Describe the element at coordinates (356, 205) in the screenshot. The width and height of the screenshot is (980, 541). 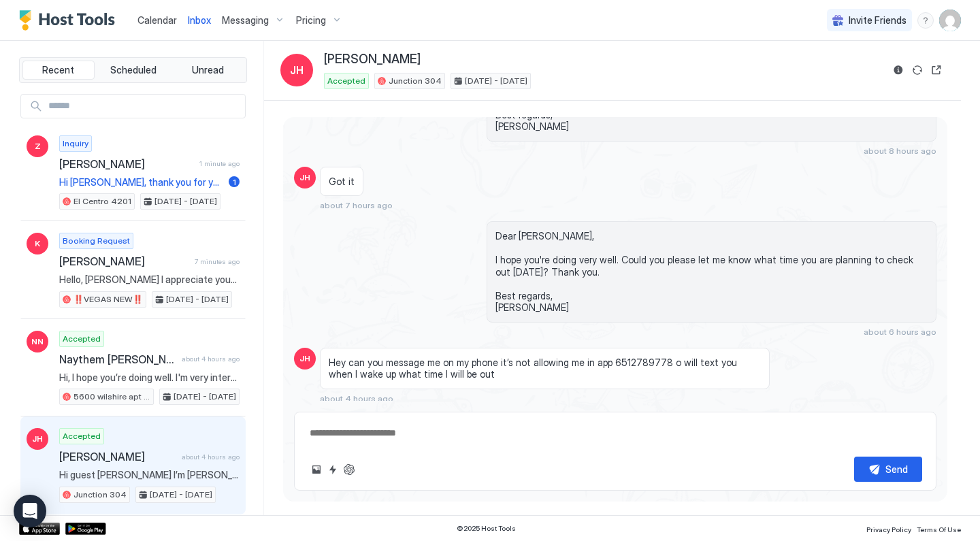
I see `span: about 7 hours ago` at that location.